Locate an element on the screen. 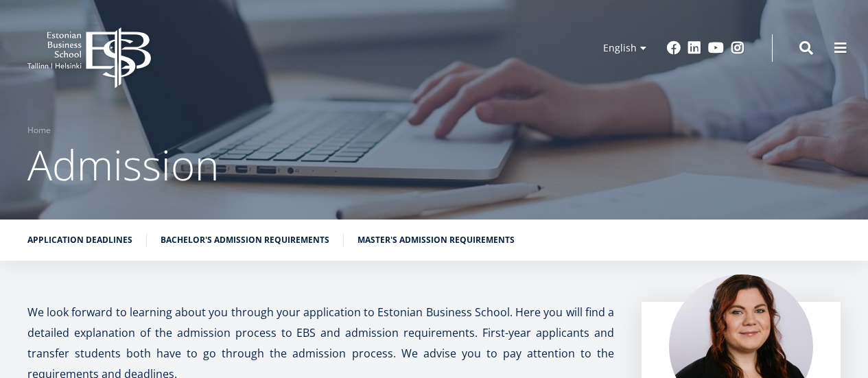 Image resolution: width=868 pixels, height=378 pixels. a: Instagram is located at coordinates (737, 48).